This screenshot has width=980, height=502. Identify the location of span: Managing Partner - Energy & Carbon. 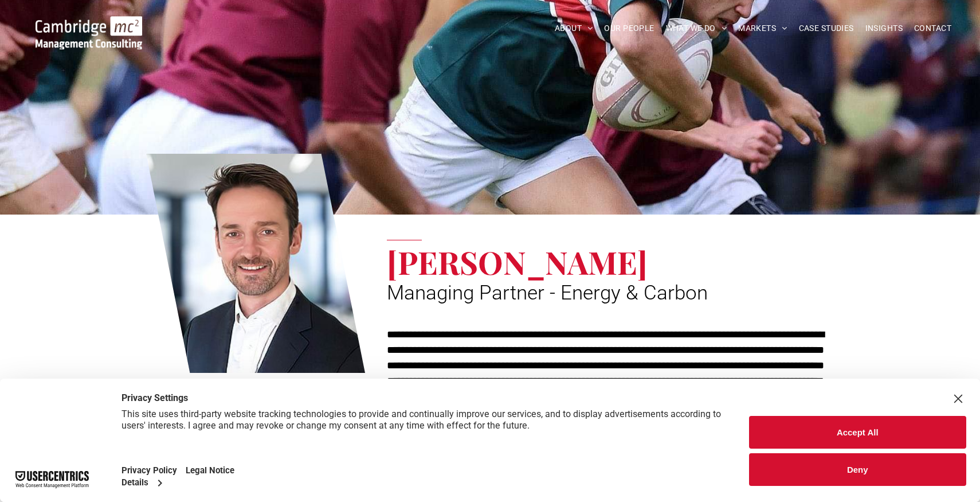
(547, 293).